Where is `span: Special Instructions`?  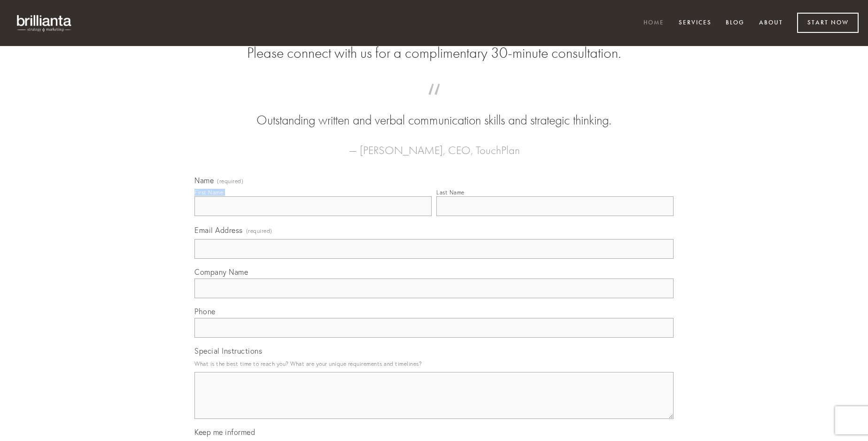
span: Special Instructions is located at coordinates (229, 351).